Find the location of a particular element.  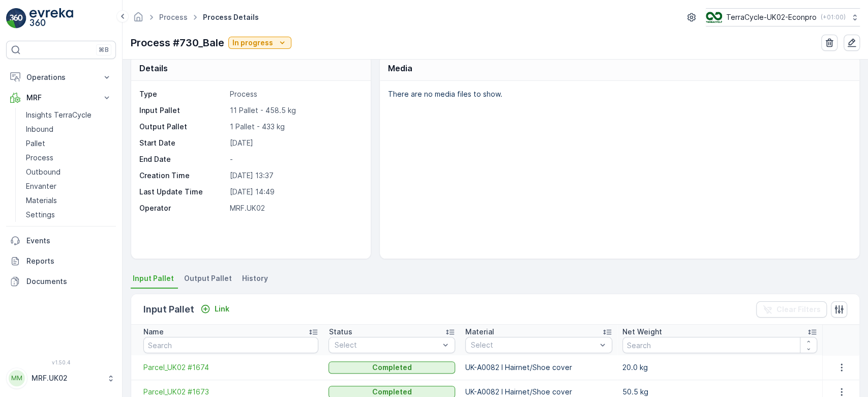

span: Parcel_UK02 #1673 is located at coordinates (231, 391).